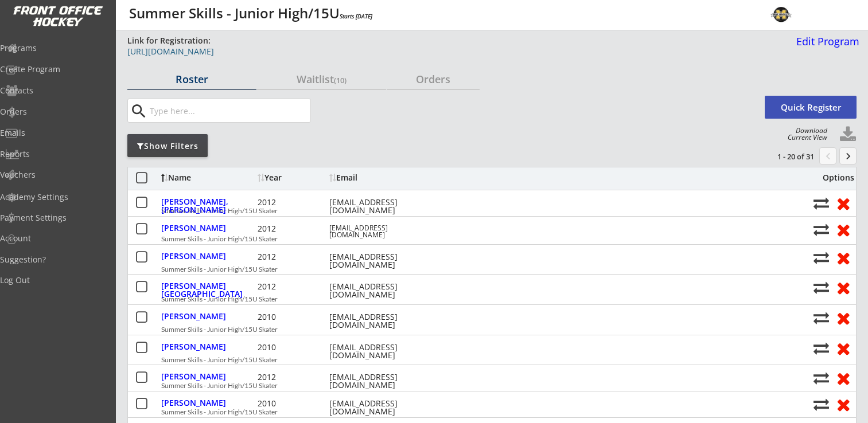 The height and width of the screenshot is (423, 868). What do you see at coordinates (848, 135) in the screenshot?
I see `button: Click to download full roster. Your browser settings may try to block it, check your security set...` at bounding box center [848, 135].